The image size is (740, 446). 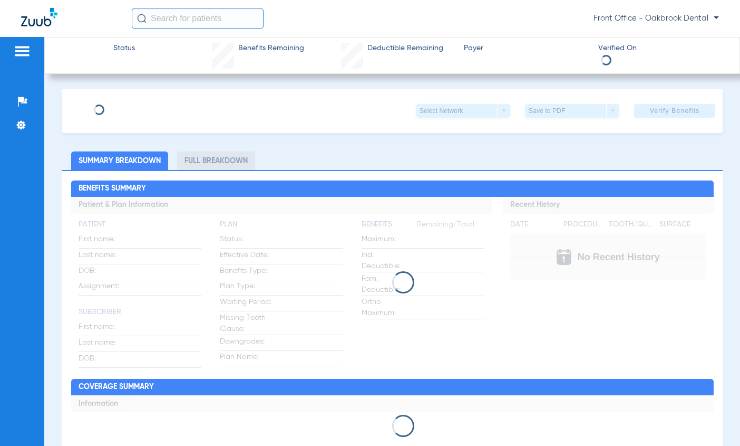 I want to click on h2: Benefits Summary, so click(x=392, y=189).